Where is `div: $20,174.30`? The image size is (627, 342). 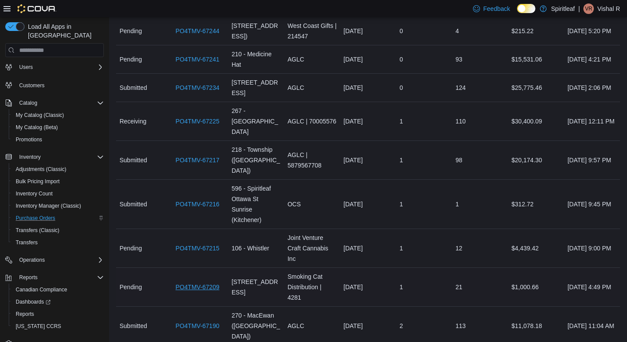 div: $20,174.30 is located at coordinates (535, 160).